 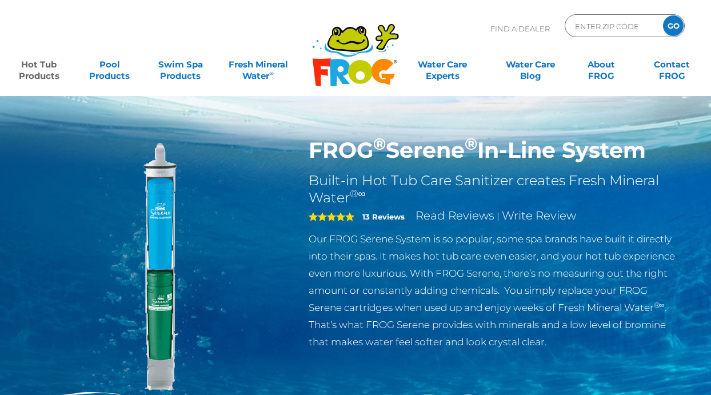 What do you see at coordinates (442, 65) in the screenshot?
I see `a: Water CareExperts` at bounding box center [442, 65].